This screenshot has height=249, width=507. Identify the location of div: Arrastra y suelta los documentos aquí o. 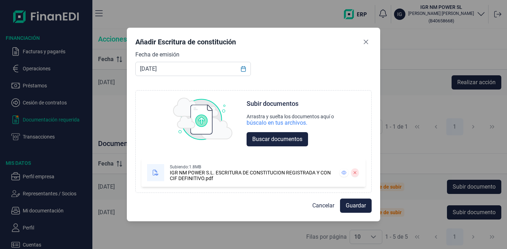
(290, 117).